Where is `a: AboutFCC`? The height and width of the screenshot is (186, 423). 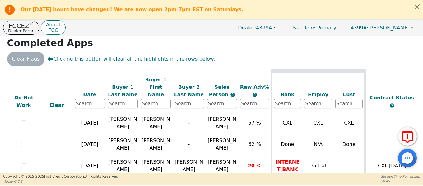 a: AboutFCC is located at coordinates (53, 28).